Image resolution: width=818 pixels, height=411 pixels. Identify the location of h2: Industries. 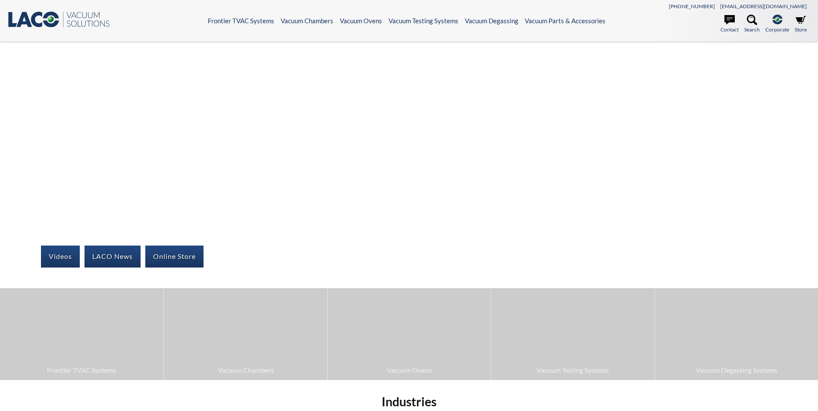
(409, 402).